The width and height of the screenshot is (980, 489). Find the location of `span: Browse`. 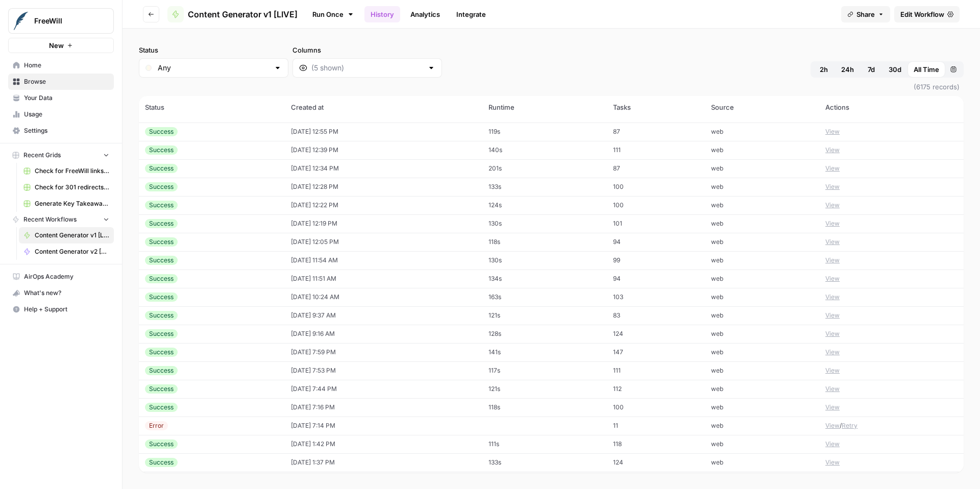

span: Browse is located at coordinates (67, 82).